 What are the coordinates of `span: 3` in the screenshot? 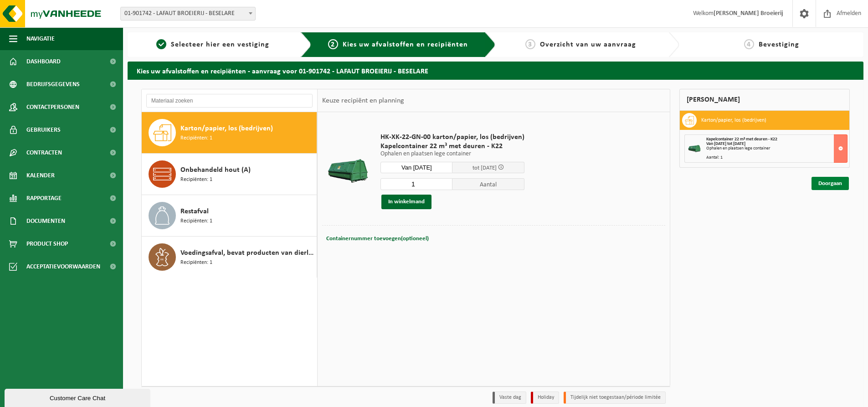 It's located at (531, 44).